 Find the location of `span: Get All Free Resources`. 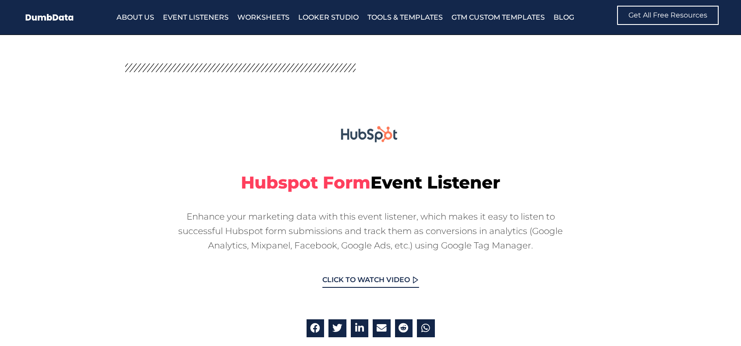

span: Get All Free Resources is located at coordinates (668, 15).